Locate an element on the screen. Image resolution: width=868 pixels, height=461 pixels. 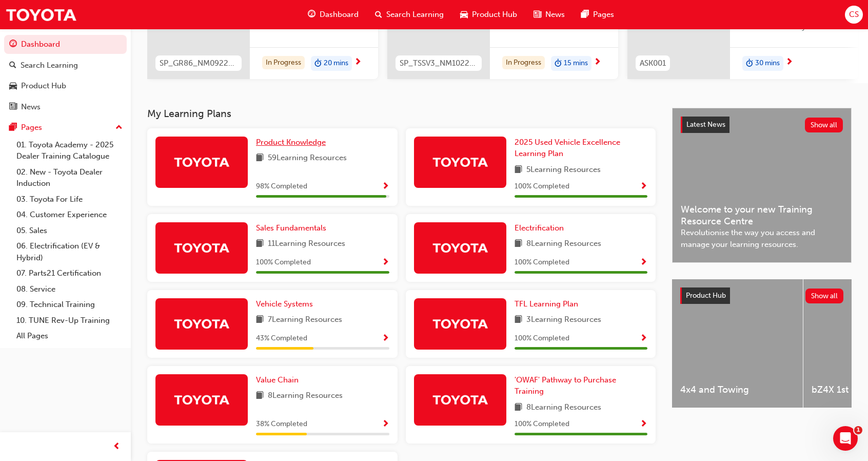
span: News is located at coordinates (555, 15).